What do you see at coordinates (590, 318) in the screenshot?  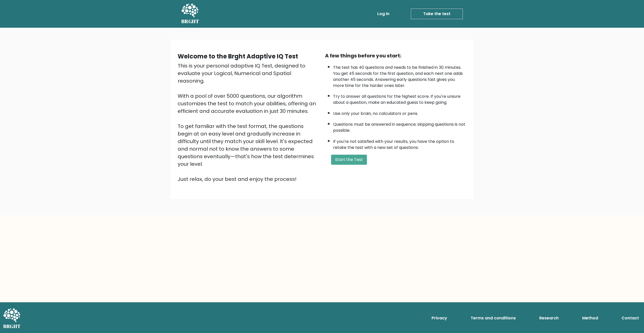 I see `a: Method` at bounding box center [590, 318].